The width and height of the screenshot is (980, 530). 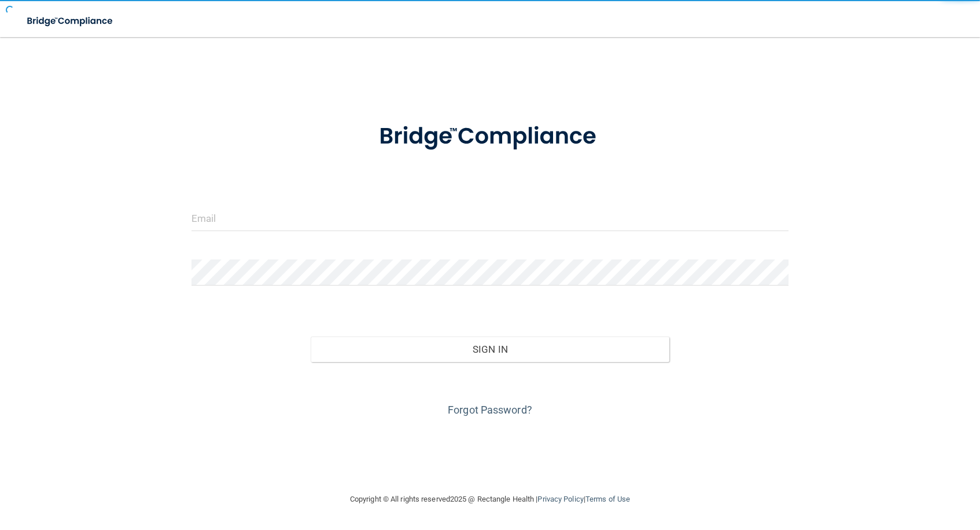 I want to click on input: Email, so click(x=490, y=218).